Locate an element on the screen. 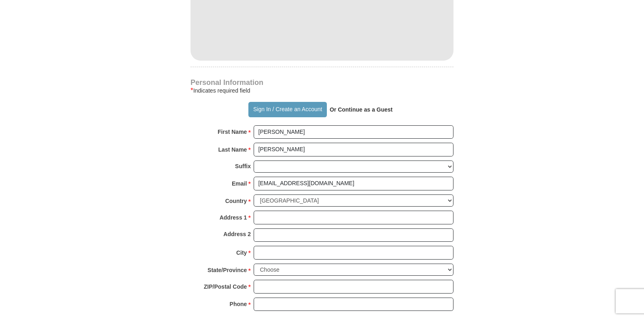 The height and width of the screenshot is (319, 644). strong: Last Name is located at coordinates (233, 149).